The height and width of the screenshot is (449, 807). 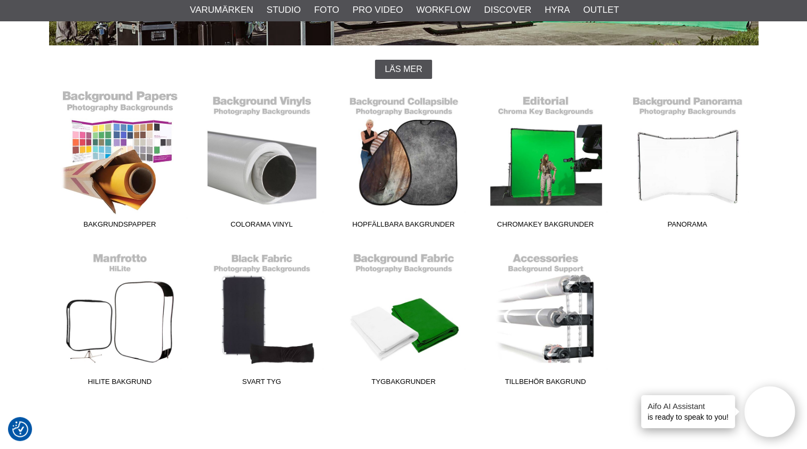 What do you see at coordinates (688, 406) in the screenshot?
I see `h4: Aifo AI Assistant` at bounding box center [688, 406].